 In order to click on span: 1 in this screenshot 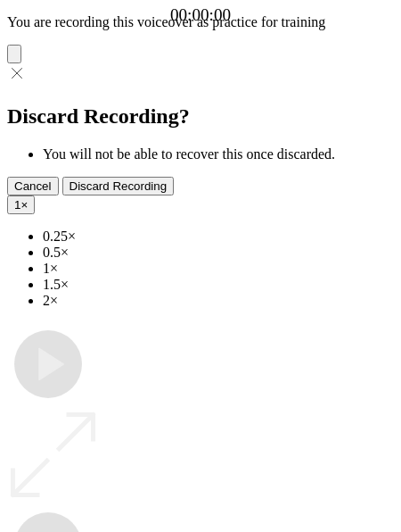, I will do `click(17, 204)`.